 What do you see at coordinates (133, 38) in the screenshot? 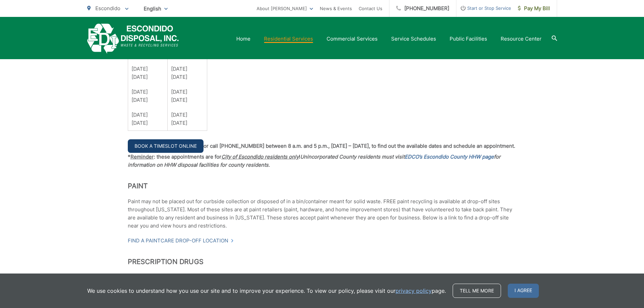
I see `a: EDCD logo. Return to the homepage.` at bounding box center [133, 38].